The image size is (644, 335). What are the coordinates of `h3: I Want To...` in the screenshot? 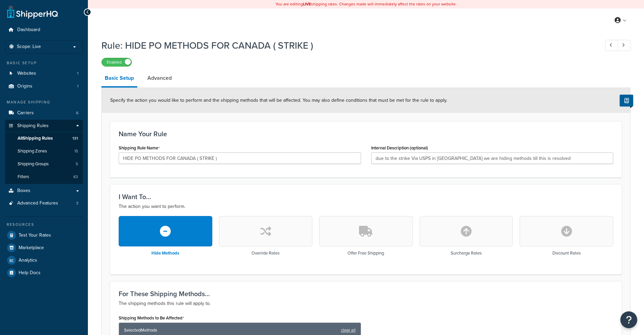 It's located at (366, 197).